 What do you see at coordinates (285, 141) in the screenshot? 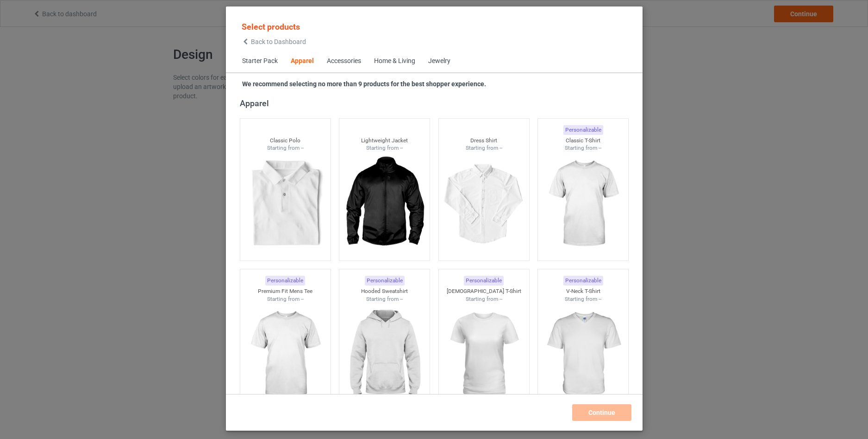
I see `div: Classic Polo` at bounding box center [285, 141].